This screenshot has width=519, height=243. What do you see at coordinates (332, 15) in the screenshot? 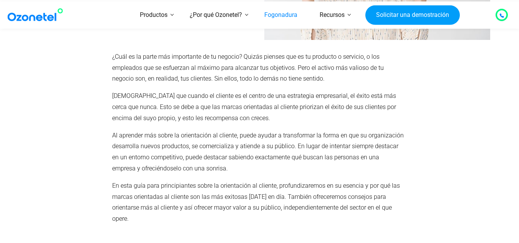
I see `a: Recursos` at bounding box center [332, 15].